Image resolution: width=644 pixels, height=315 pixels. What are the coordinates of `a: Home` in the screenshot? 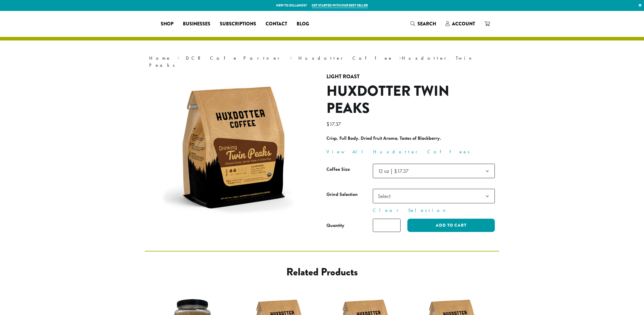 It's located at (160, 58).